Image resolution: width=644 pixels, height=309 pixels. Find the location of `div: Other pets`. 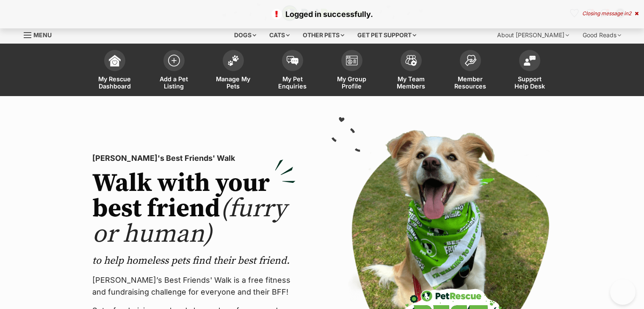

div: Other pets is located at coordinates (323, 35).